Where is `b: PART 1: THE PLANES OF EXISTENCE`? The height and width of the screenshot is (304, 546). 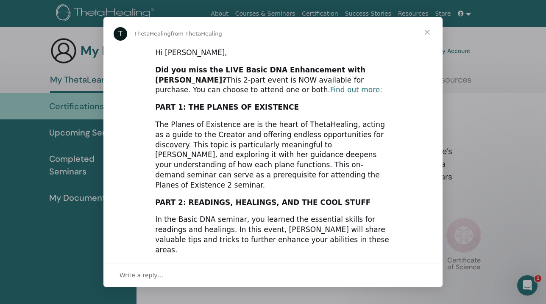
b: PART 1: THE PLANES OF EXISTENCE is located at coordinates (227, 107).